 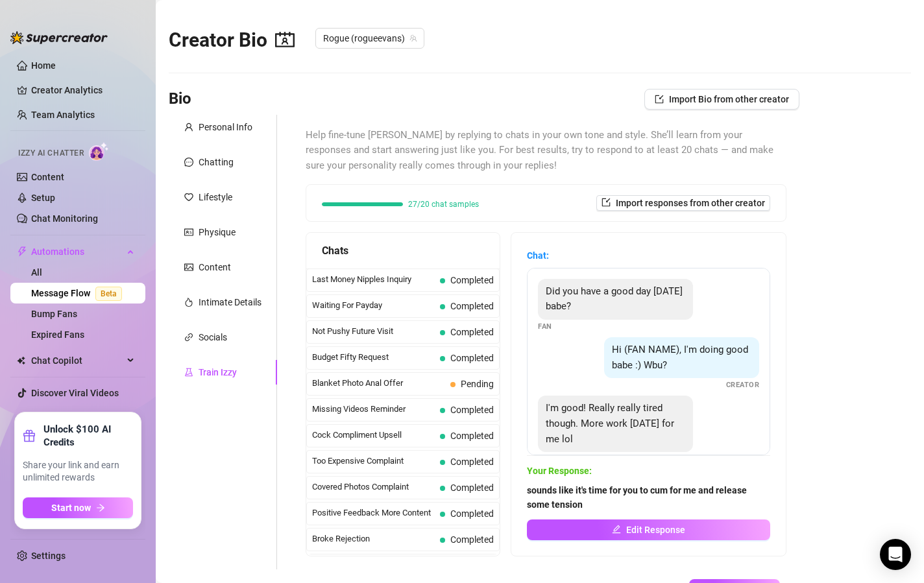 What do you see at coordinates (230, 302) in the screenshot?
I see `div: Intimate Details` at bounding box center [230, 302].